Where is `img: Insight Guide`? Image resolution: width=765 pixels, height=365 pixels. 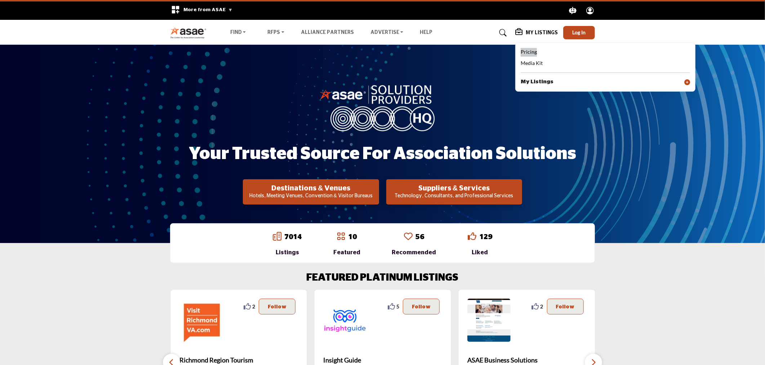 img: Insight Guide is located at coordinates (345, 320).